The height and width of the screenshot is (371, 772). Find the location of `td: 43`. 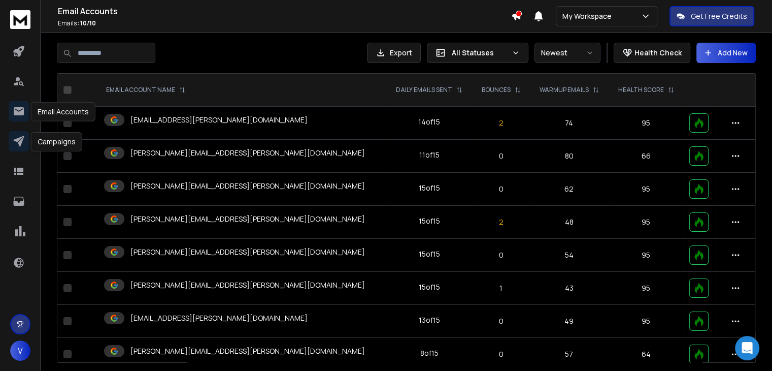

td: 43 is located at coordinates (569, 288).